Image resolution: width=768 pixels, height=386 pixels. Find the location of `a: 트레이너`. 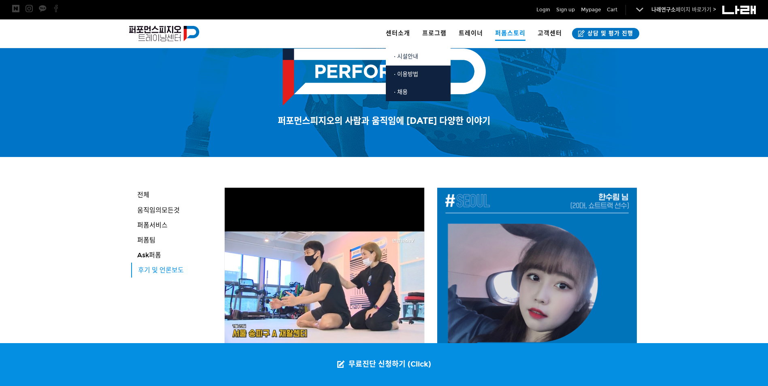

a: 트레이너 is located at coordinates (471, 34).